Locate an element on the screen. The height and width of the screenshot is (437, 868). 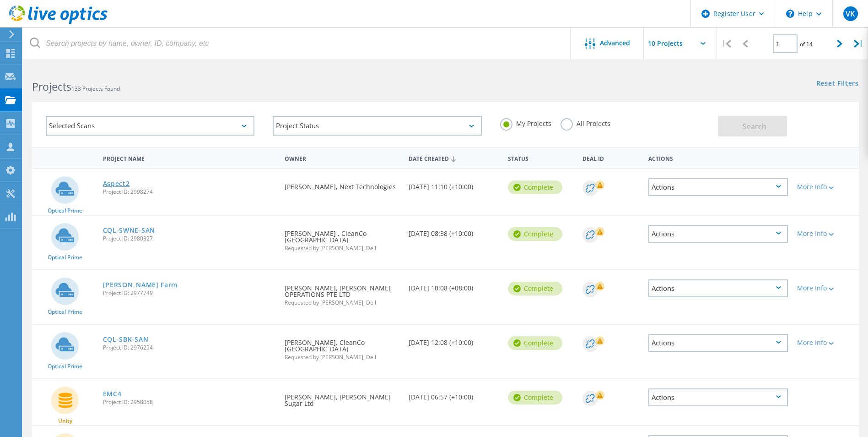
span: Project ID: 2976254 is located at coordinates (190, 348).